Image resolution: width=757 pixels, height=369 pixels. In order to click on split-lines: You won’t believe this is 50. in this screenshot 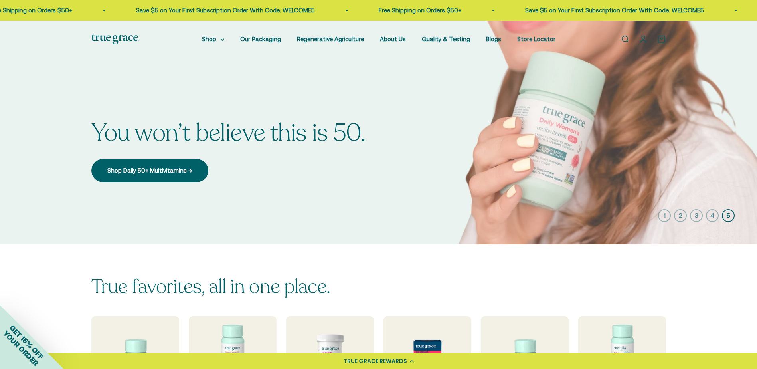, I will do `click(228, 133)`.